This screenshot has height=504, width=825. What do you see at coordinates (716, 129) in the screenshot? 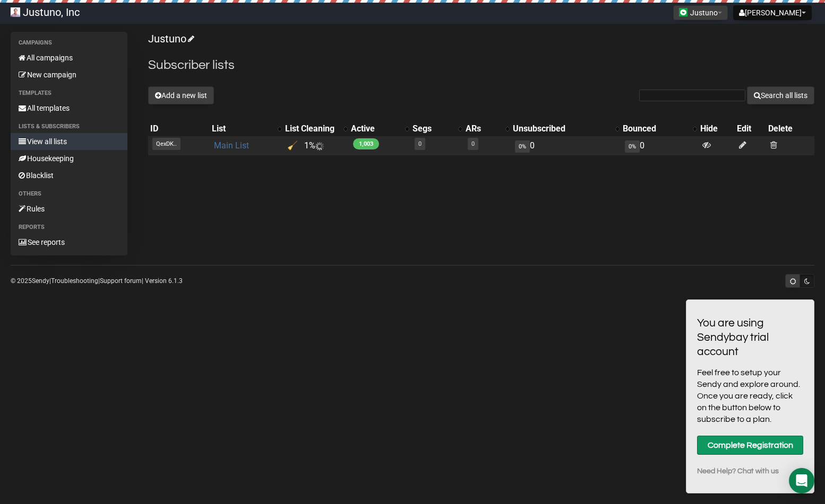
I see `th: Hide: No sort applied, sorting is disabled` at bounding box center [716, 129].